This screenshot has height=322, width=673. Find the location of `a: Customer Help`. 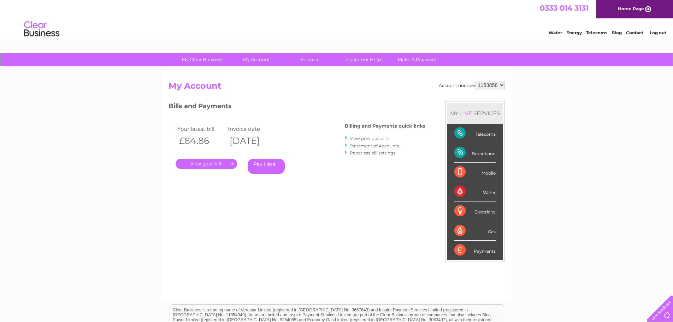

a: Customer Help is located at coordinates (364, 59).